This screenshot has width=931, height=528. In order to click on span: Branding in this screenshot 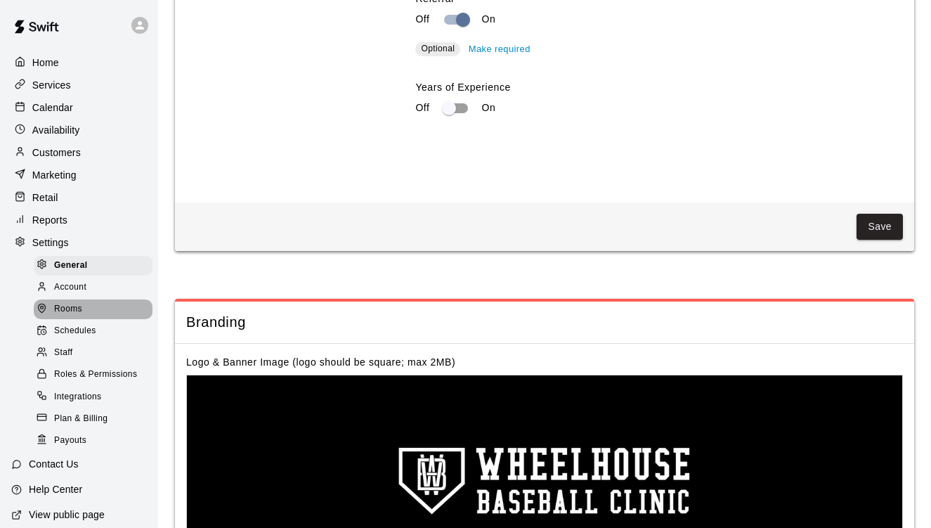, I will do `click(545, 322)`.